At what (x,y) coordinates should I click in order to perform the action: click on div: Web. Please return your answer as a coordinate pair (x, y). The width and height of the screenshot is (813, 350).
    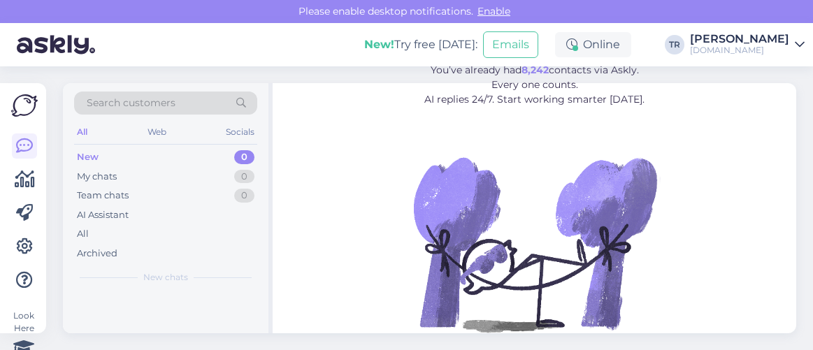
    Looking at the image, I should click on (157, 132).